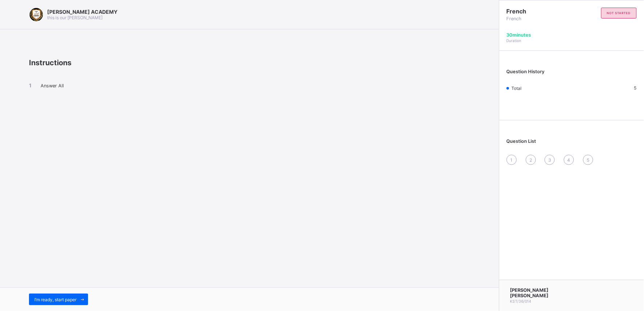 Image resolution: width=644 pixels, height=311 pixels. What do you see at coordinates (516, 88) in the screenshot?
I see `span: Total` at bounding box center [516, 88].